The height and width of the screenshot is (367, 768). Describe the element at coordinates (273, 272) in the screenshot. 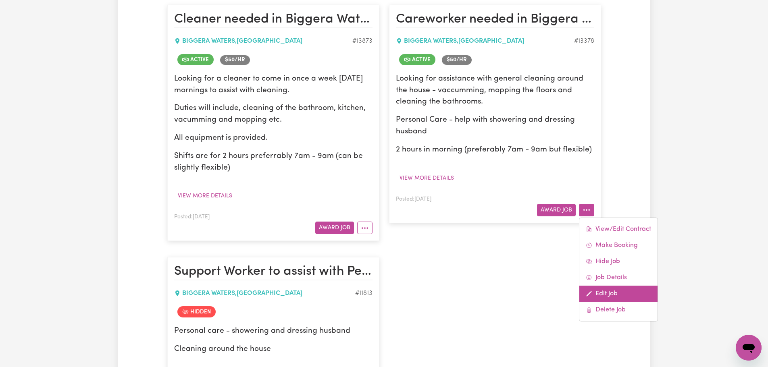

I see `h2: Support Worker to assist with Personal care` at that location.